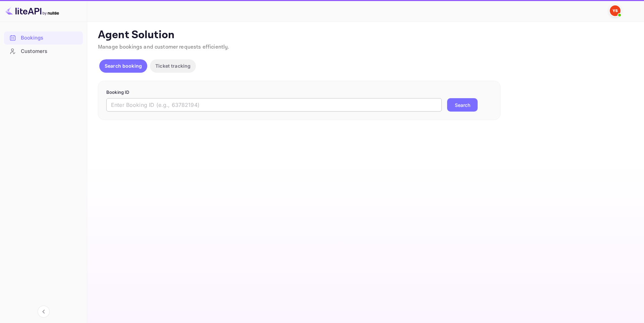 Image resolution: width=644 pixels, height=323 pixels. What do you see at coordinates (615, 11) in the screenshot?
I see `img: Yandex Support` at bounding box center [615, 11].